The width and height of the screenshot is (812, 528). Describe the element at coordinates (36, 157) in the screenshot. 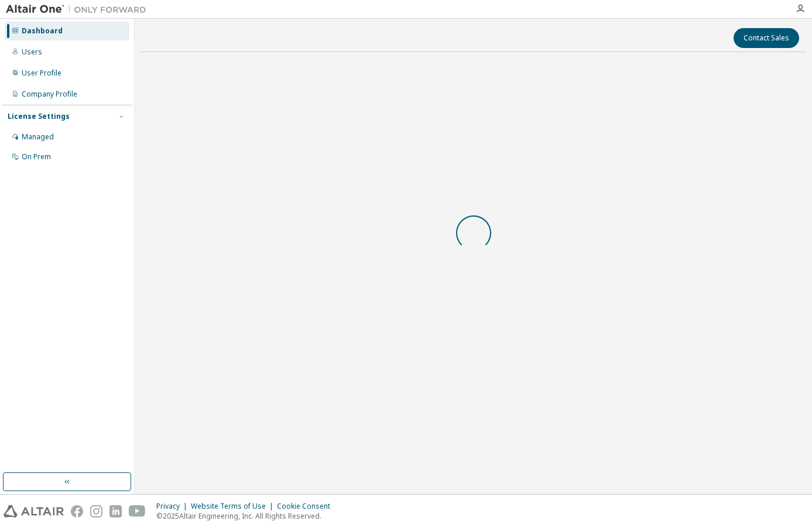

I see `div: On Prem` at that location.